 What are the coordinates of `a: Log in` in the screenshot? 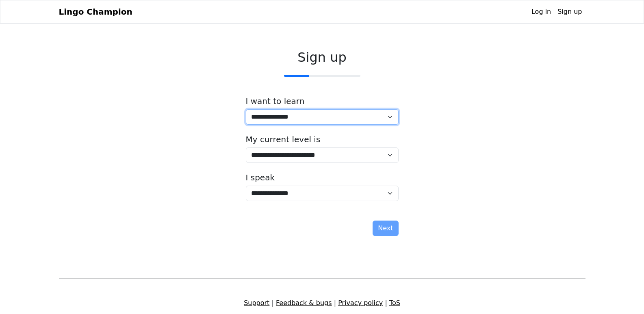 It's located at (541, 11).